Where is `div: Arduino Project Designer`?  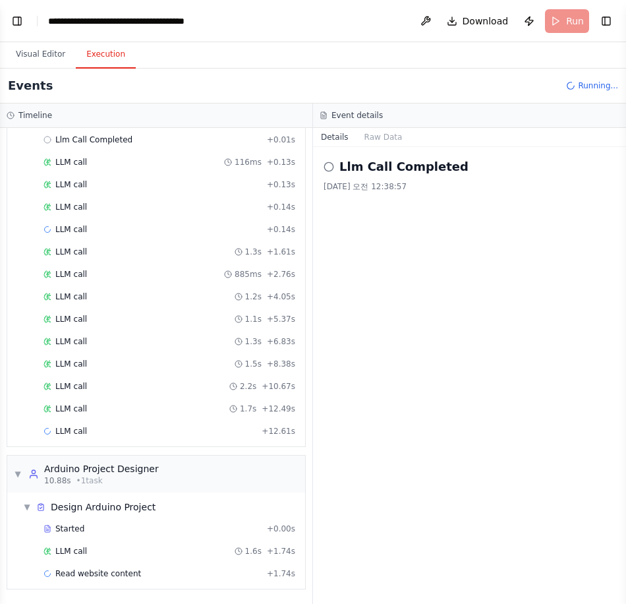
div: Arduino Project Designer is located at coordinates (102, 469).